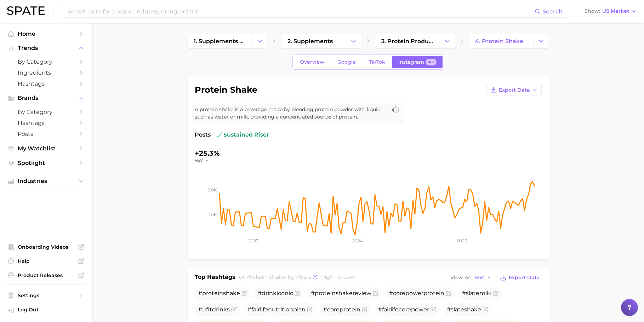 The image size is (644, 322). I want to click on span: Google, so click(347, 62).